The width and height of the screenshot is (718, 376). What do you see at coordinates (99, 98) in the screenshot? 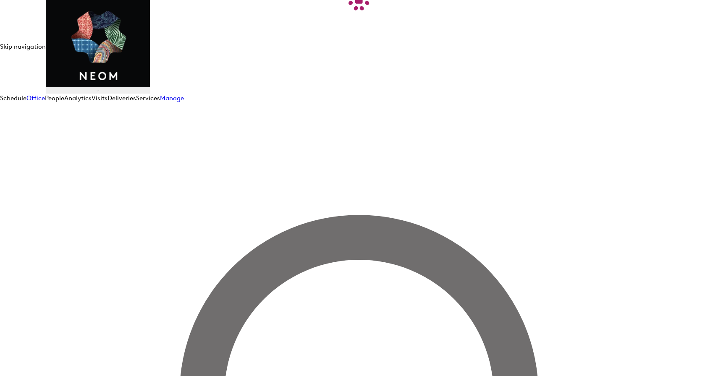
I see `a: Visits` at bounding box center [99, 98].